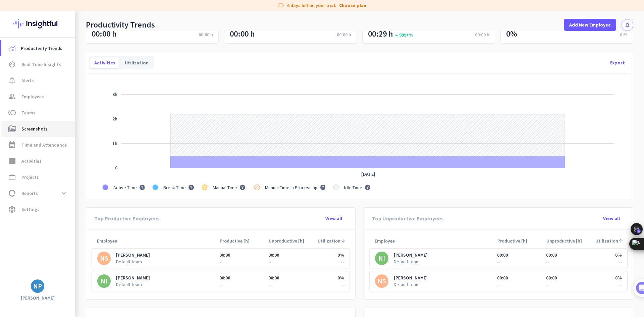 The height and width of the screenshot is (317, 644). Describe the element at coordinates (39, 145) in the screenshot. I see `a: event_noteTime and Attendance` at that location.